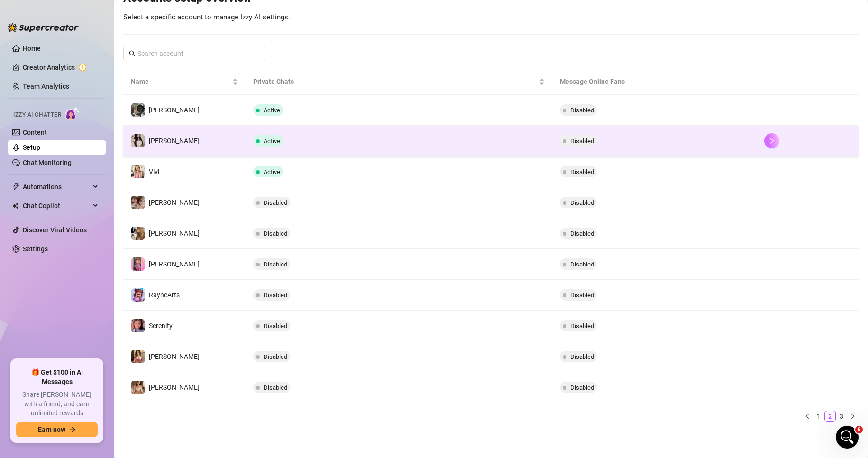 The width and height of the screenshot is (868, 458). What do you see at coordinates (56, 187) in the screenshot?
I see `span: Automations` at bounding box center [56, 187].